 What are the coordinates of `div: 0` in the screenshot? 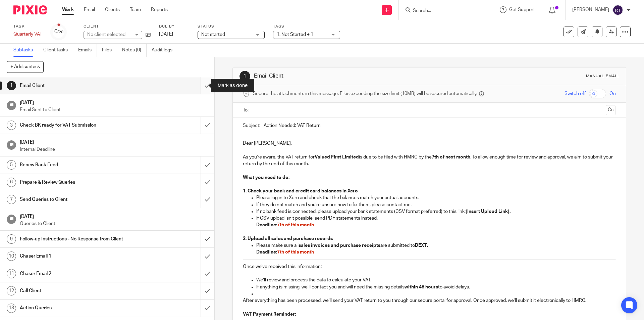 It's located at (59, 31).